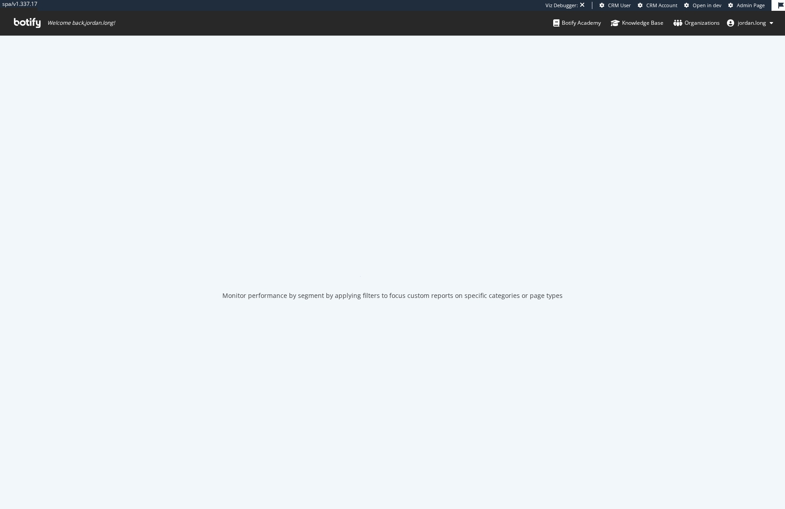  I want to click on span: CRM Account, so click(662, 5).